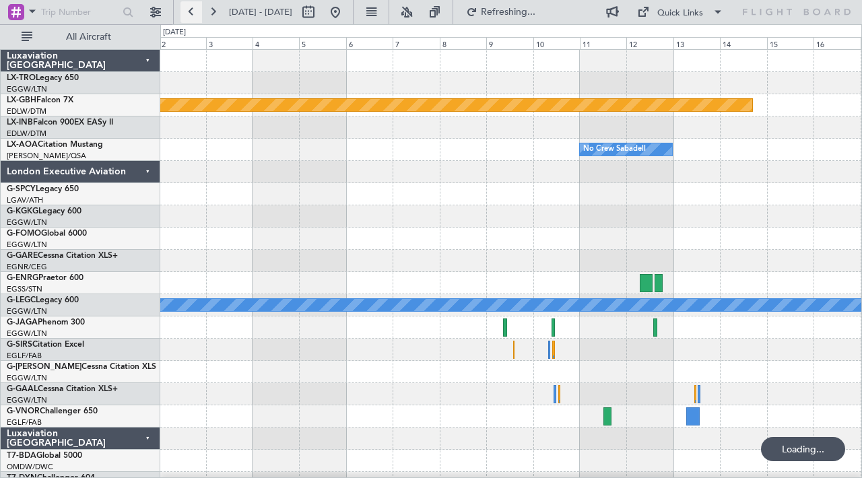 This screenshot has height=478, width=862. I want to click on div: 5, so click(322, 43).